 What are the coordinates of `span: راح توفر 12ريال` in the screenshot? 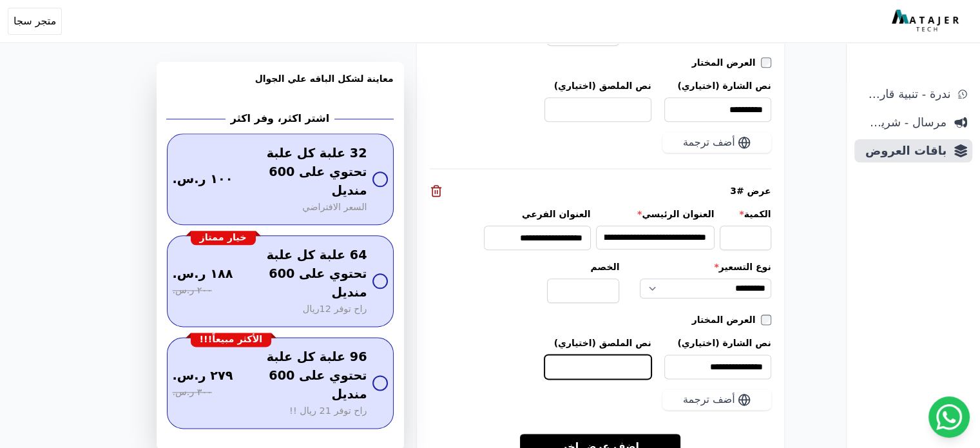 It's located at (335, 309).